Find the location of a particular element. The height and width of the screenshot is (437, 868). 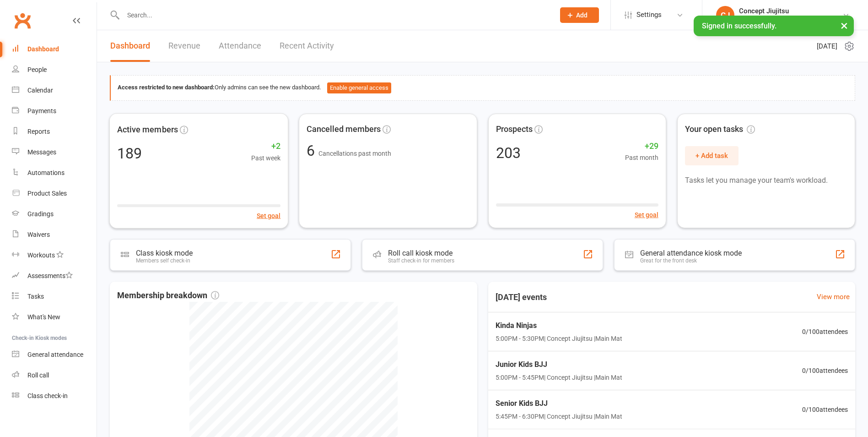

a: Attendance is located at coordinates (240, 46).